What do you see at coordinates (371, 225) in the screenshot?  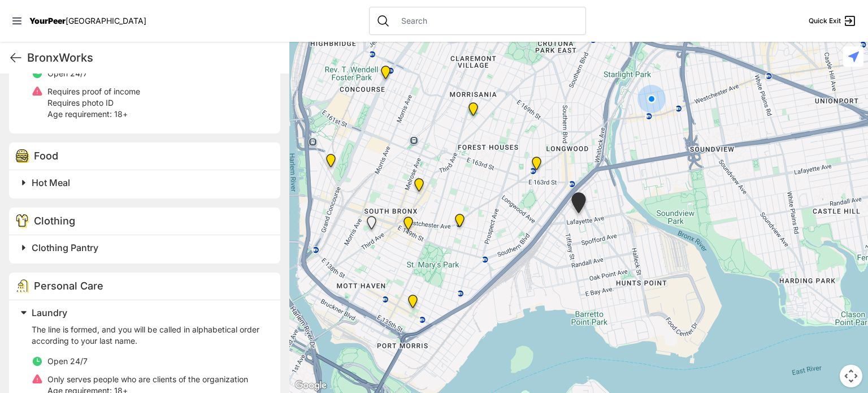 I see `div: Queen of Peace Single Male-Identified Adult Shelter` at bounding box center [371, 225].